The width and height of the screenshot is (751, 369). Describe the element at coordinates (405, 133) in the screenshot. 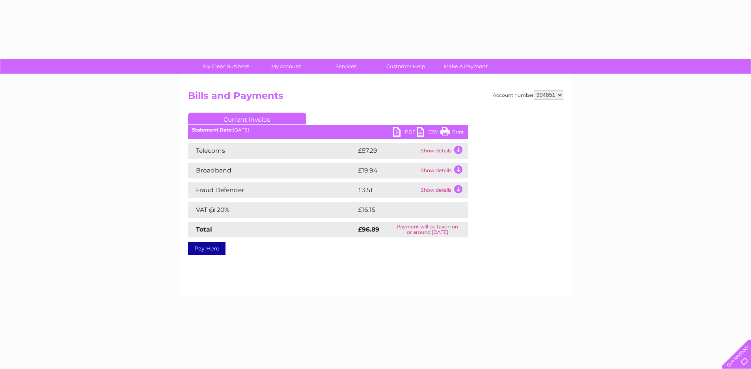

I see `a: PDF` at that location.